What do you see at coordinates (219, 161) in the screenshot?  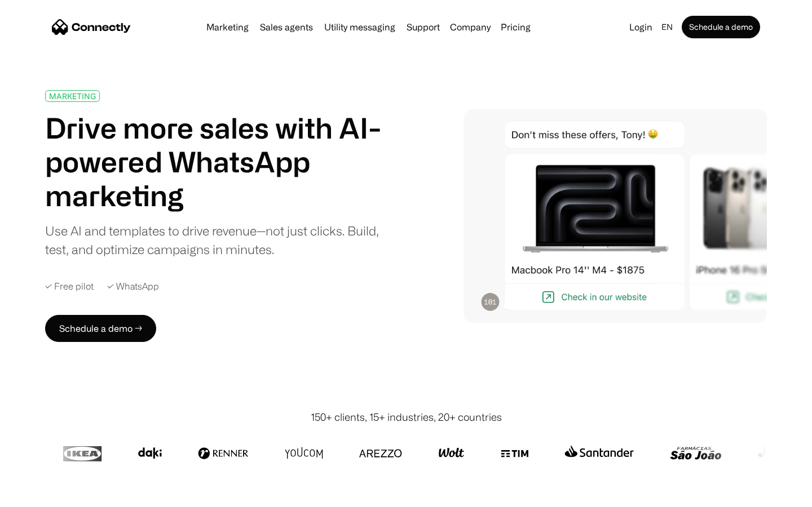 I see `h1: Drive more sales with AI-powered WhatsApp marketing` at bounding box center [219, 161].